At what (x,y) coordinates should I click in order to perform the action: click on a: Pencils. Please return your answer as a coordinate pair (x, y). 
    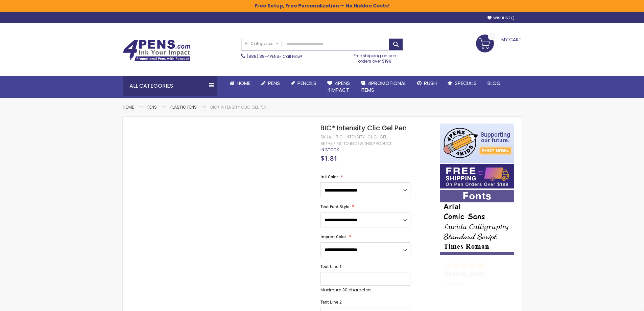
    Looking at the image, I should click on (304, 84).